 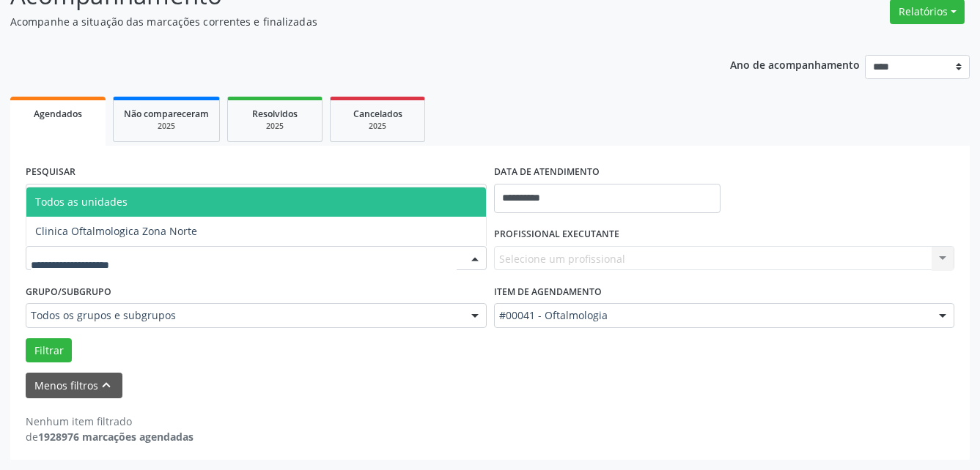 I want to click on p: Ano de acompanhamento, so click(x=795, y=64).